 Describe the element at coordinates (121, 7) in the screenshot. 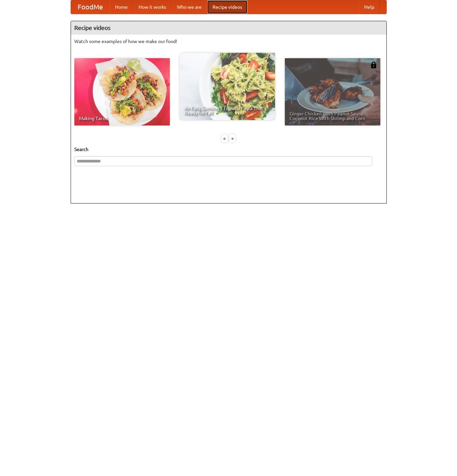

I see `a: Home` at that location.